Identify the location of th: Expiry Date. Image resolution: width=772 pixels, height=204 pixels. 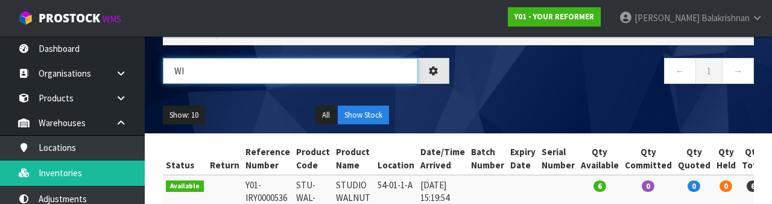
(523, 159).